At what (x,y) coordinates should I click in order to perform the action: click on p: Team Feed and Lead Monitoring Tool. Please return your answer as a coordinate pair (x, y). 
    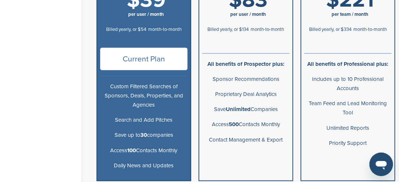
    Looking at the image, I should click on (348, 108).